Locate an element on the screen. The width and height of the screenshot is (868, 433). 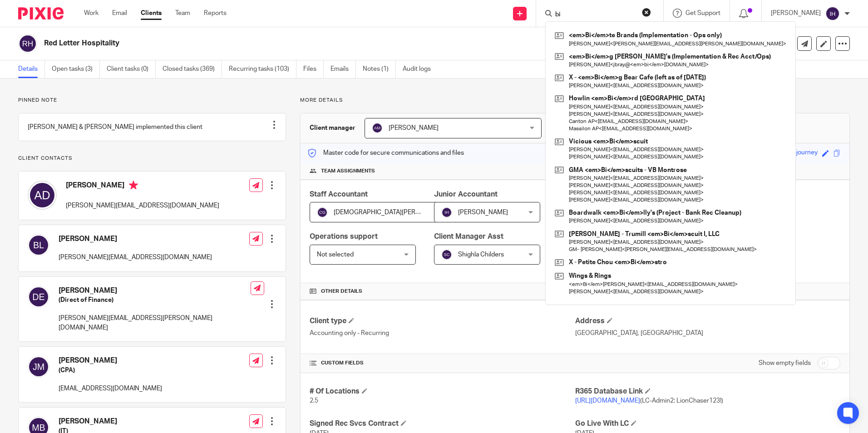
span: Junior Accountant is located at coordinates (466, 195).